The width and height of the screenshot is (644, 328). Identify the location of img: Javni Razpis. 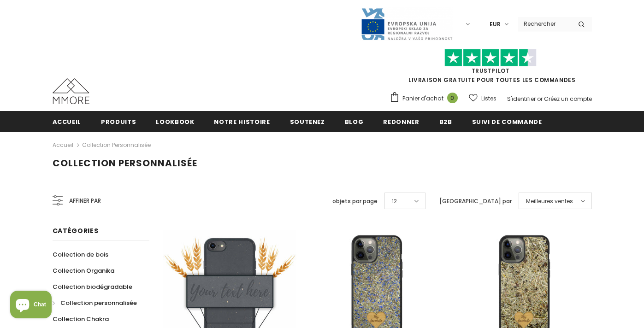
(406, 24).